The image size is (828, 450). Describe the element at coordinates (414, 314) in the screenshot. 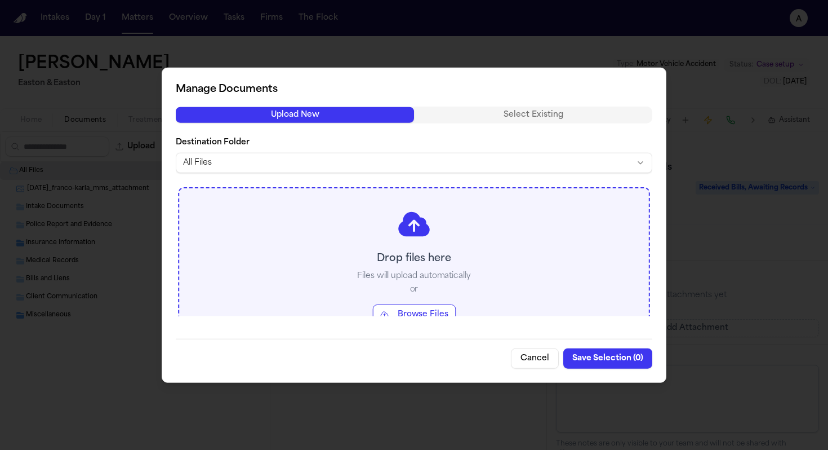

I see `button: Browse Files` at that location.